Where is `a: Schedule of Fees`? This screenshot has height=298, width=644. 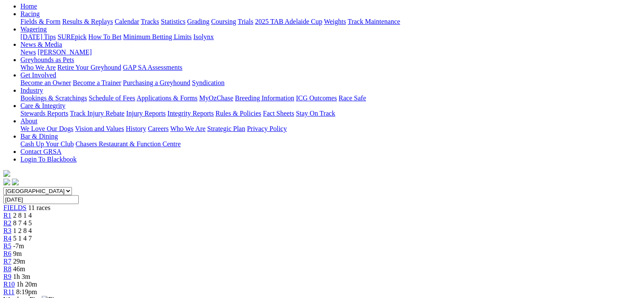
a: Schedule of Fees is located at coordinates (111, 98).